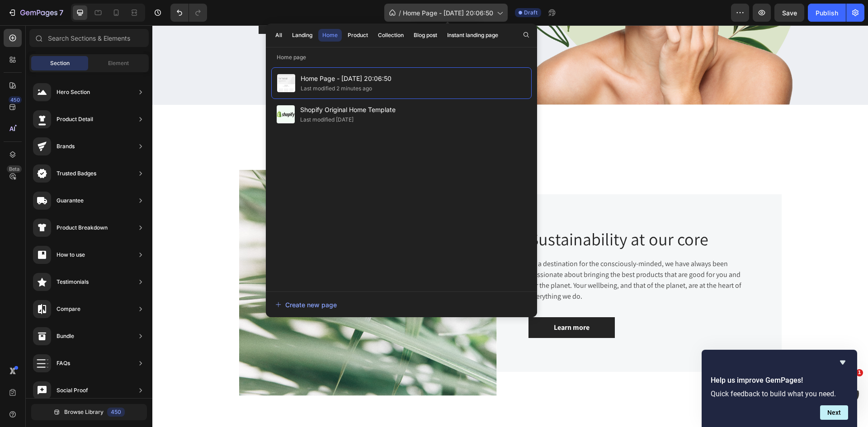  What do you see at coordinates (860, 373) in the screenshot?
I see `span: 1` at bounding box center [860, 373].